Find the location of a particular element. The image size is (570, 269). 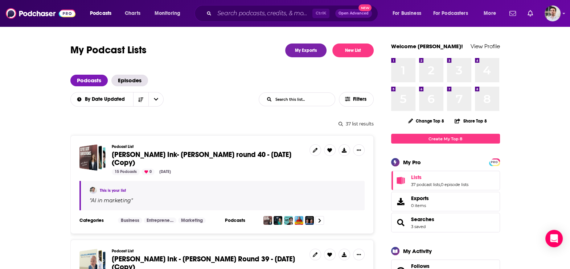

h2: Choose List sort is located at coordinates (117, 99).